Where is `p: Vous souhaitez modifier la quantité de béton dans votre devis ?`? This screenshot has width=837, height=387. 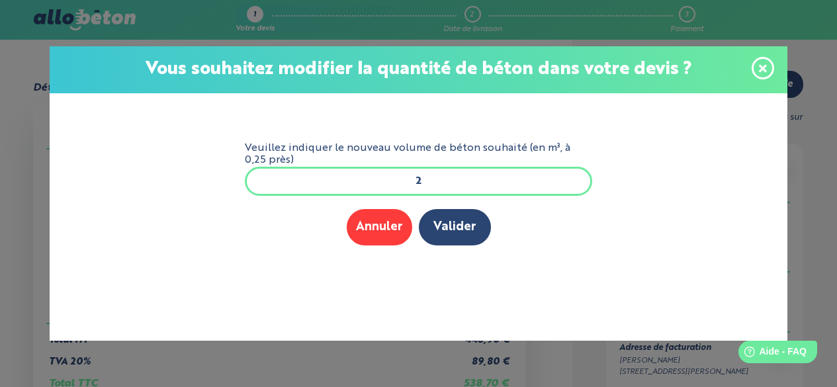 p: Vous souhaitez modifier la quantité de béton dans votre devis ? is located at coordinates (418, 69).